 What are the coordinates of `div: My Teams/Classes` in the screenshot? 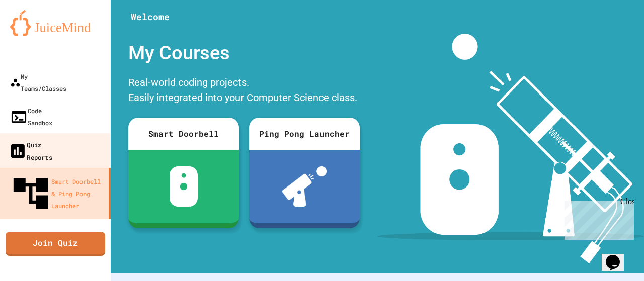 It's located at (39, 83).